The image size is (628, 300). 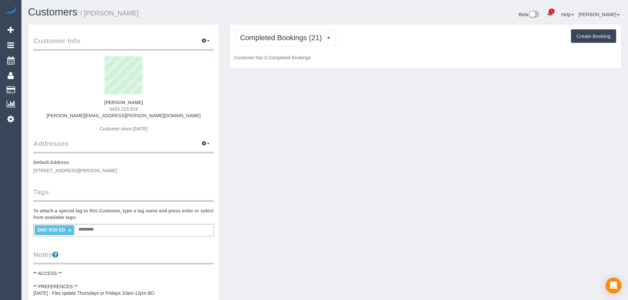 I want to click on span: DNC 9/10 ED, so click(x=51, y=230).